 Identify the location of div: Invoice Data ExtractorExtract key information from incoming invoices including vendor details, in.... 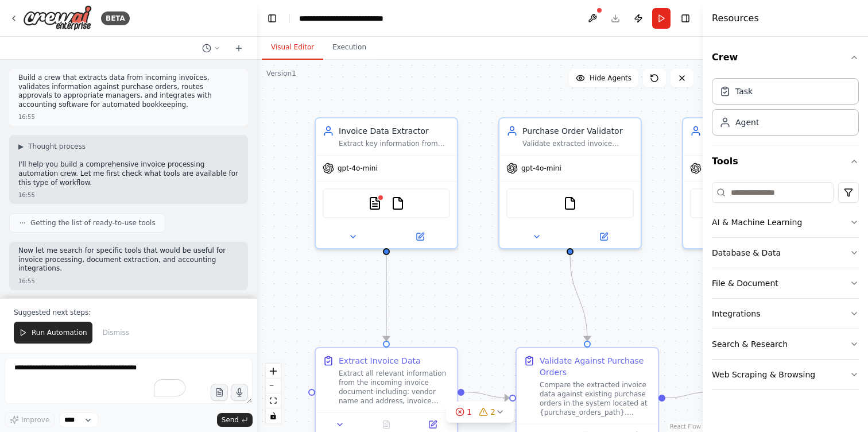
(386, 183).